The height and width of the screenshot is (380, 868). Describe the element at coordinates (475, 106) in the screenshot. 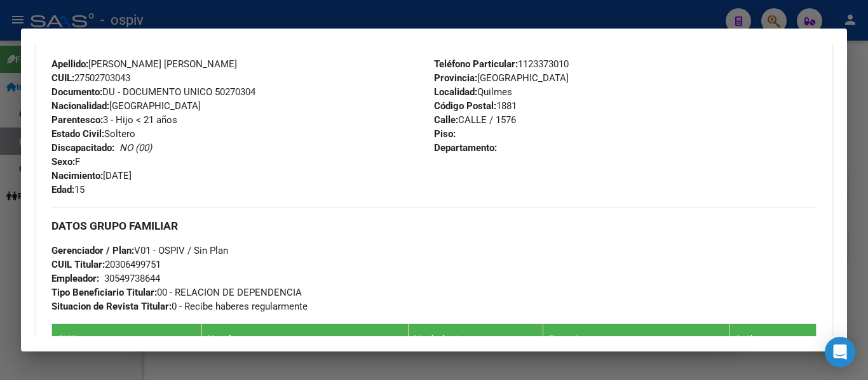

I see `span: 1881` at that location.